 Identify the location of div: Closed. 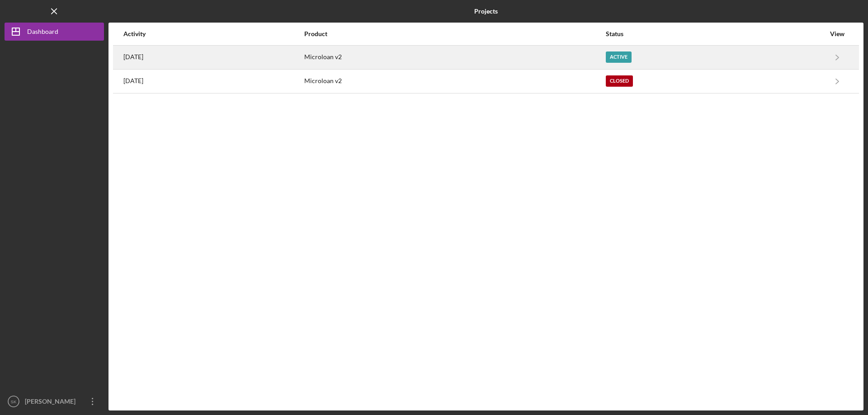
(619, 81).